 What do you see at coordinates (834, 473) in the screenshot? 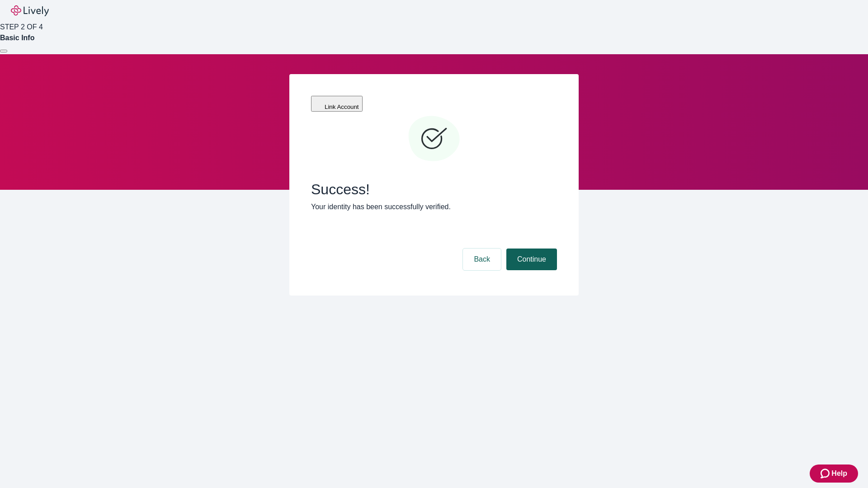
I see `button: Zendesk support iconHelp` at bounding box center [834, 473].